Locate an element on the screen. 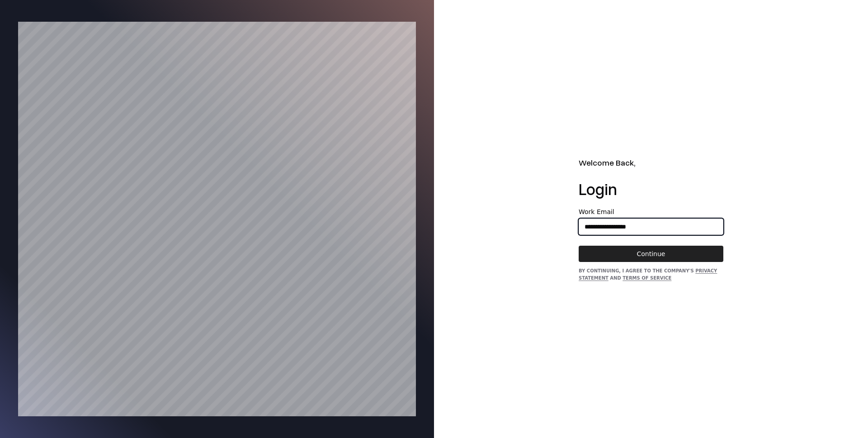 The image size is (868, 438). button: Continue is located at coordinates (651, 254).